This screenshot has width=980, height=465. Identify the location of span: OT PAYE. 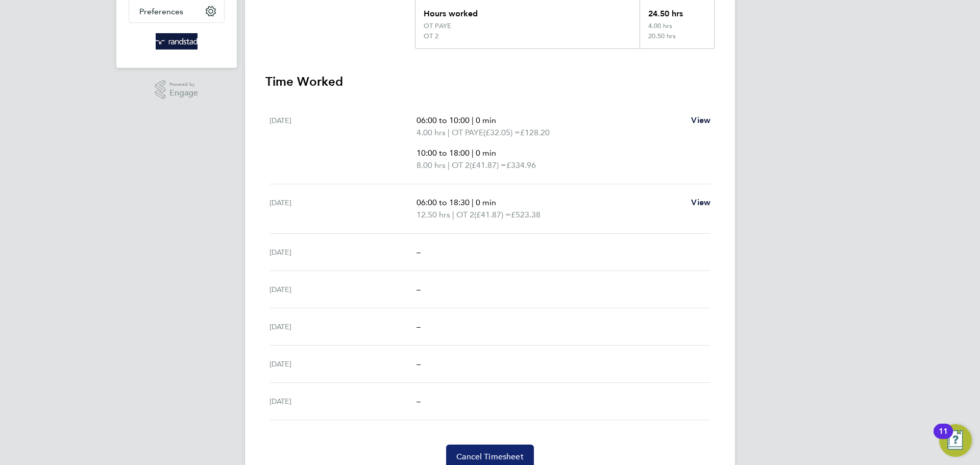
(468, 132).